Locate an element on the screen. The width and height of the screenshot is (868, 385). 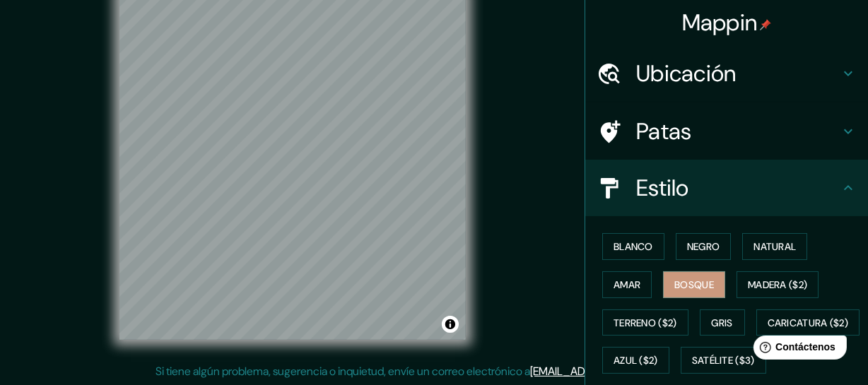
div: Patas is located at coordinates (727, 131).